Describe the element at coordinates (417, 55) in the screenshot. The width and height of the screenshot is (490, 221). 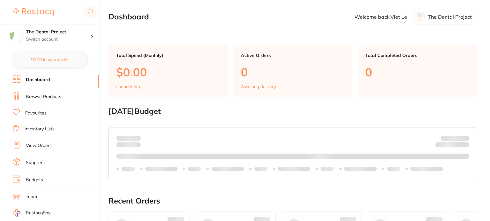
I see `p: Total Completed Orders` at that location.